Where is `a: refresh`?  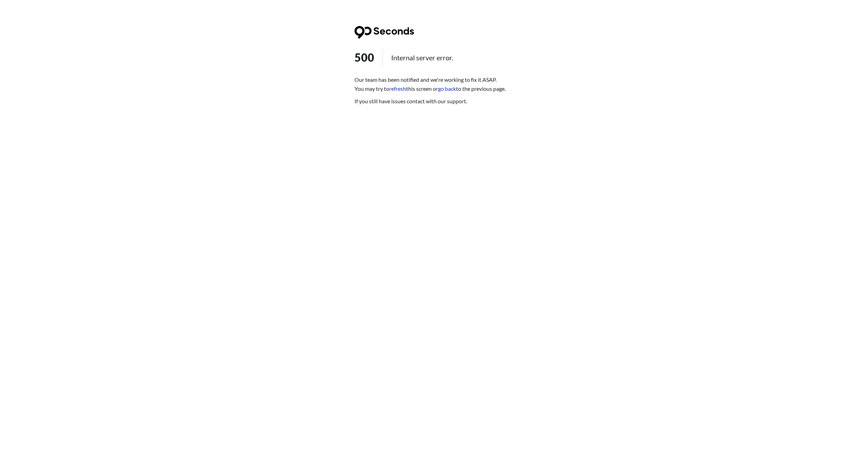
a: refresh is located at coordinates (397, 88).